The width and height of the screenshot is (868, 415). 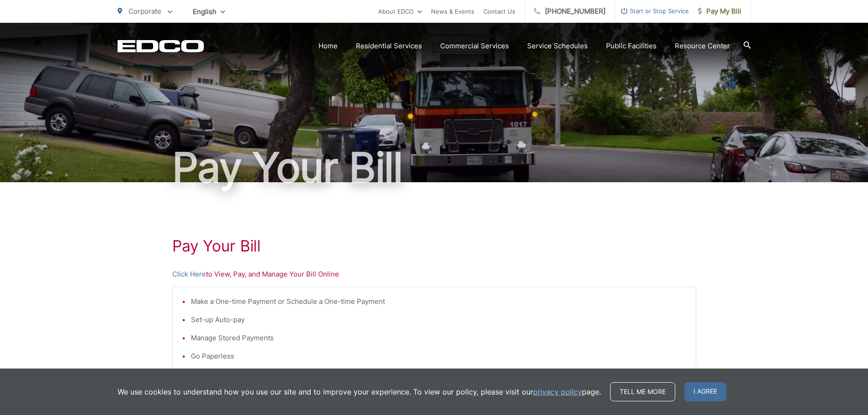 I want to click on span: I agree, so click(x=705, y=392).